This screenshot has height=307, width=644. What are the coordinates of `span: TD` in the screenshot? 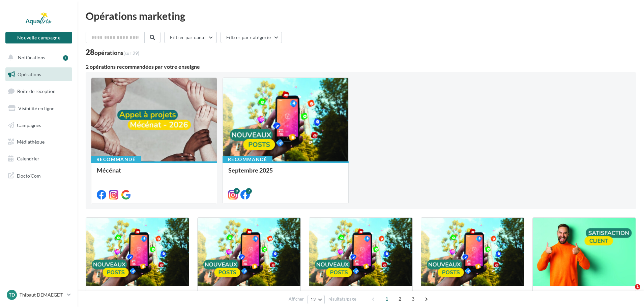 It's located at (12, 295).